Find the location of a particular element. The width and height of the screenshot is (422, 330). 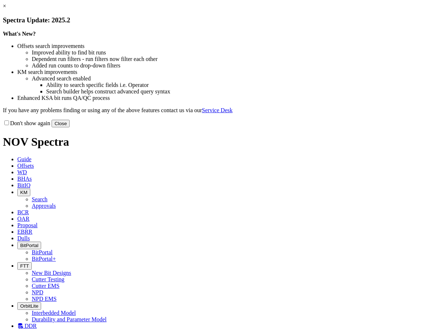

li: Dependent run filters - run filters now filter each other is located at coordinates (225, 59).